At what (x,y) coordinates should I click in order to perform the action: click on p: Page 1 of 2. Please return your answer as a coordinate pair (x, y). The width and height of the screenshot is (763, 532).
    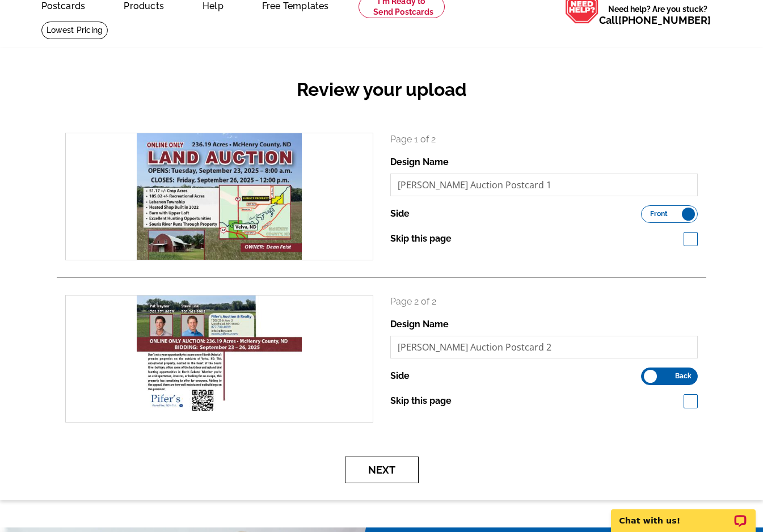
    Looking at the image, I should click on (544, 140).